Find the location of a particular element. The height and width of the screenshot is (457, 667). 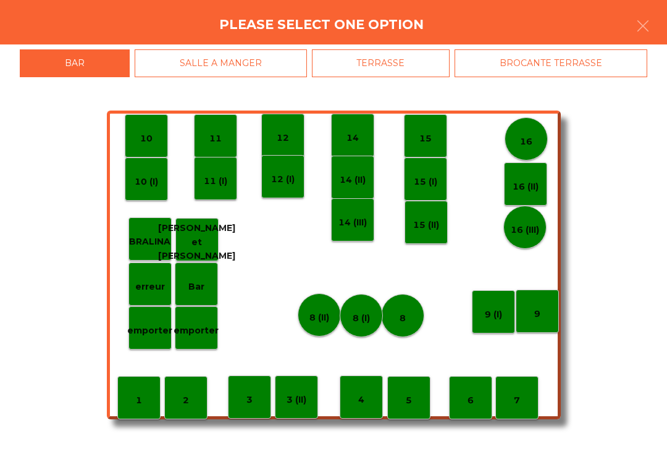

p: 9 (I) is located at coordinates (493, 314).